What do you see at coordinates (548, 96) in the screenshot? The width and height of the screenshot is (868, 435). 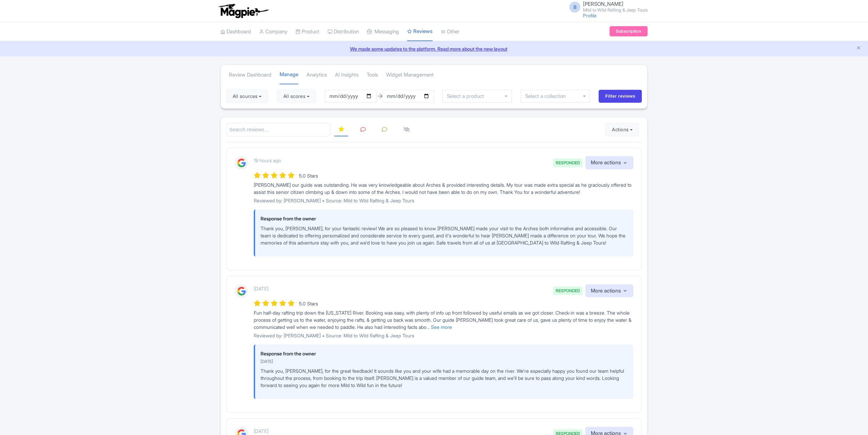 I see `input: Select a collection` at bounding box center [548, 96].